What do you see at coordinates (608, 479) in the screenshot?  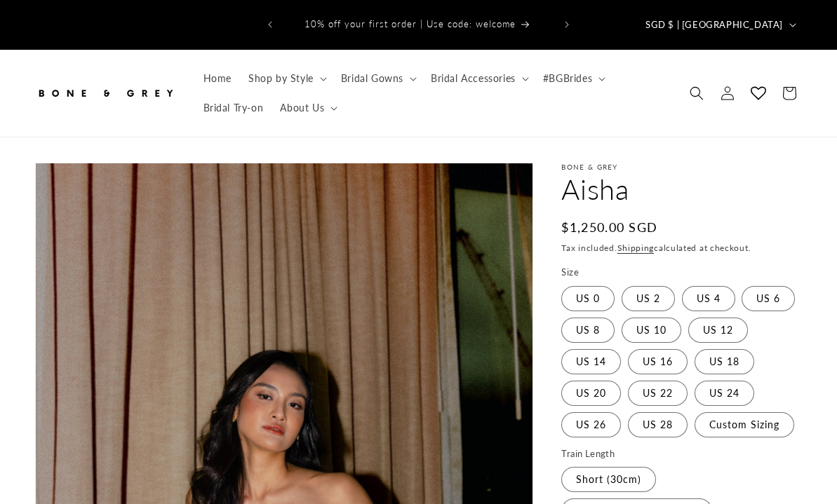 I see `label: Short (30cm)` at bounding box center [608, 479].